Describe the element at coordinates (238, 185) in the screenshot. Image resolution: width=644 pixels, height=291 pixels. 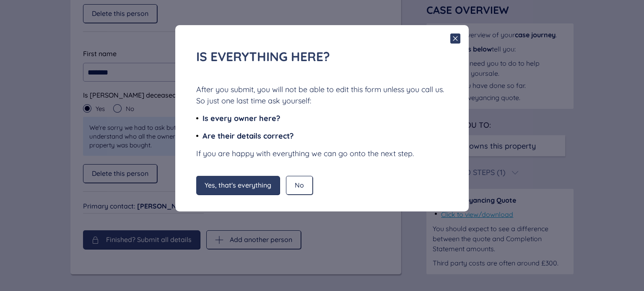
I see `span: Yes, that's everything` at that location.